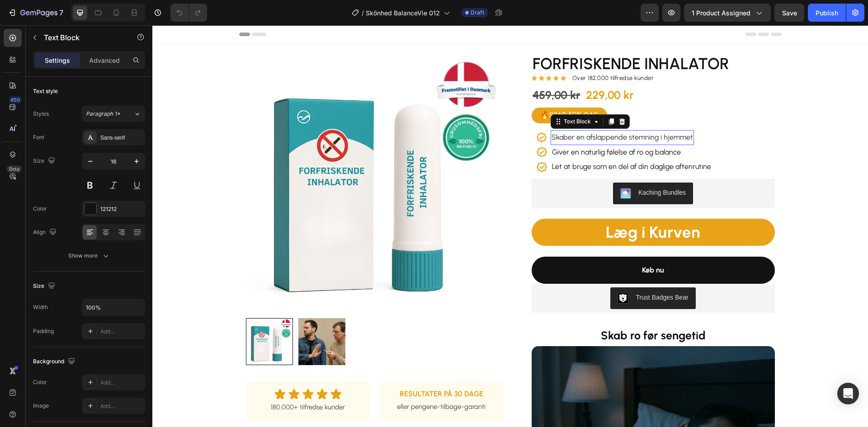 The image size is (868, 427). Describe the element at coordinates (728, 13) in the screenshot. I see `button: 1 product assigned` at that location.